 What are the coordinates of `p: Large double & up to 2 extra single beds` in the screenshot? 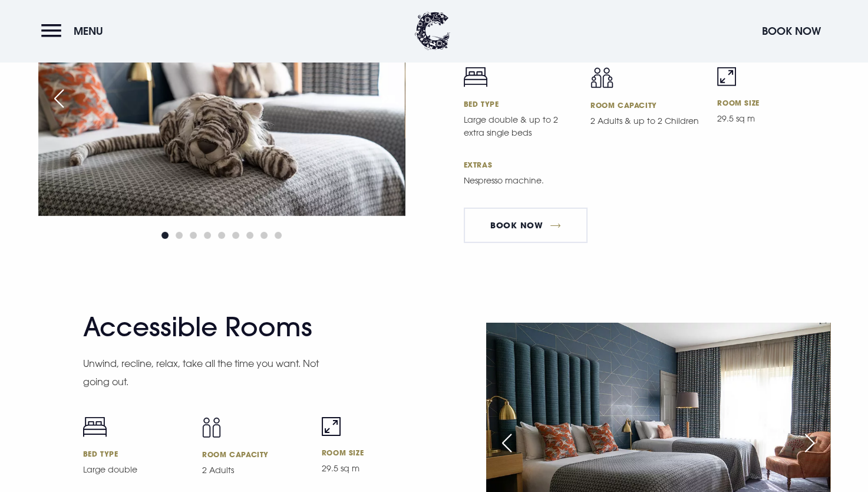 It's located at (520, 126).